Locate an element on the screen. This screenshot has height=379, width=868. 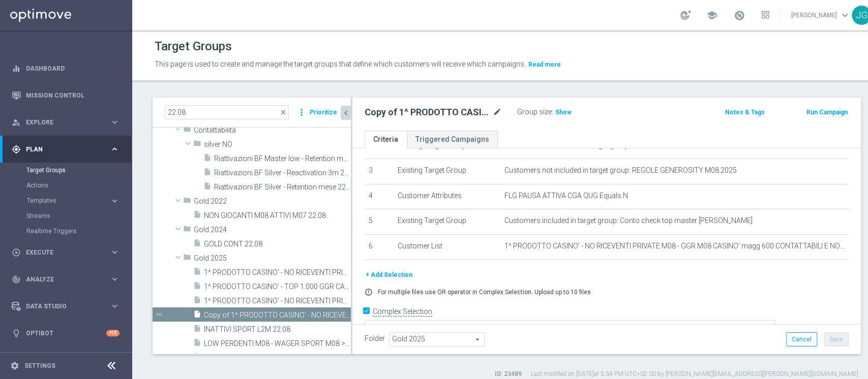
button: lightbulb Optibot +10 is located at coordinates (65, 333).